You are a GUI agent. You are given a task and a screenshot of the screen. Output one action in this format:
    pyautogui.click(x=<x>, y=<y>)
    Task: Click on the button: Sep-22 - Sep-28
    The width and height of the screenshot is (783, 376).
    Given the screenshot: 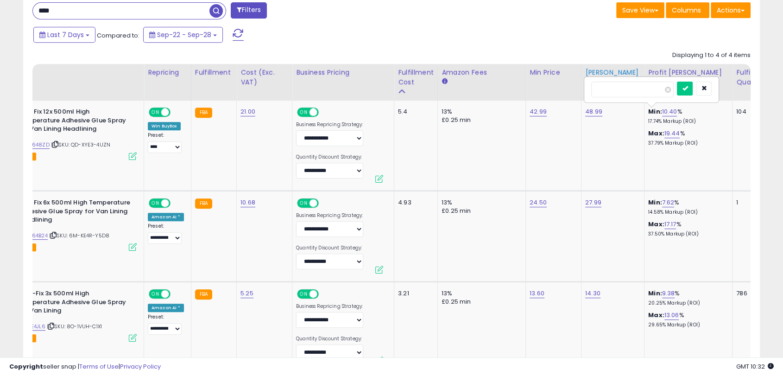 What is the action you would take?
    pyautogui.click(x=183, y=35)
    